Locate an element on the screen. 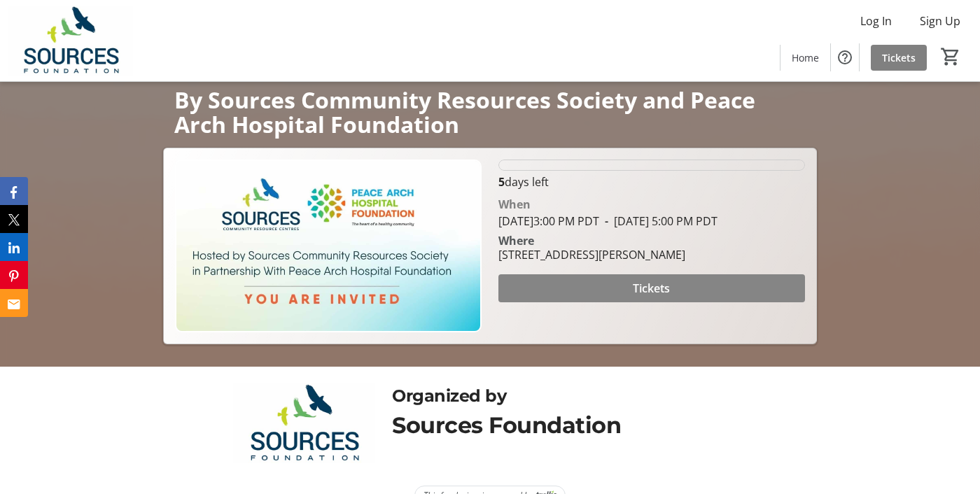  p: By Sources Community Resources Society and Peace Arch Hospital Foundation is located at coordinates (489, 112).